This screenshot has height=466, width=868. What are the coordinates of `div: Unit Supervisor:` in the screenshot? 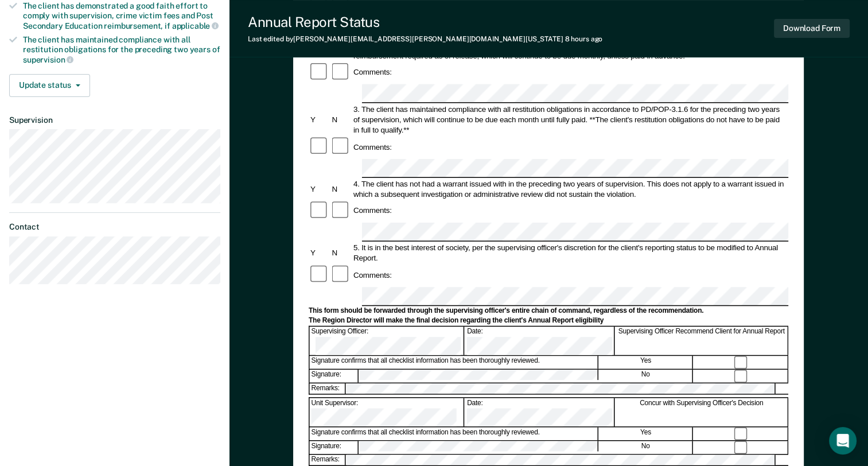 It's located at (387, 412).